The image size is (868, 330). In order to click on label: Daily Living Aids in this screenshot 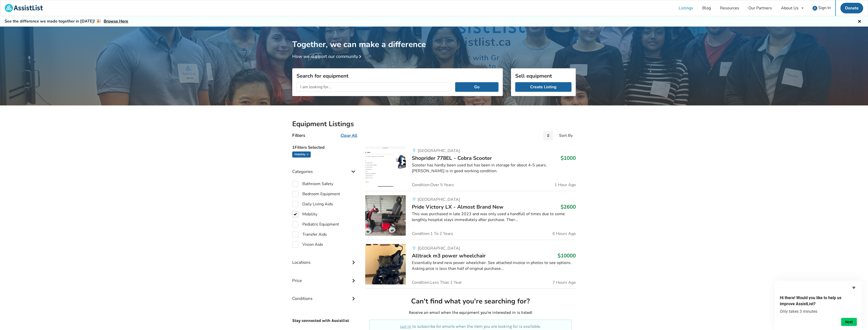, I will do `click(313, 204)`.